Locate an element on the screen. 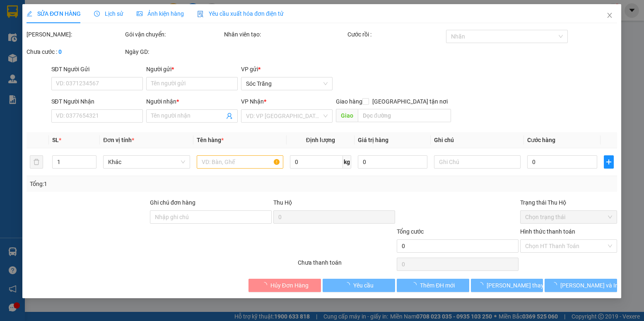 This screenshot has width=644, height=321. span: Ảnh kiện hàng is located at coordinates (161, 14).